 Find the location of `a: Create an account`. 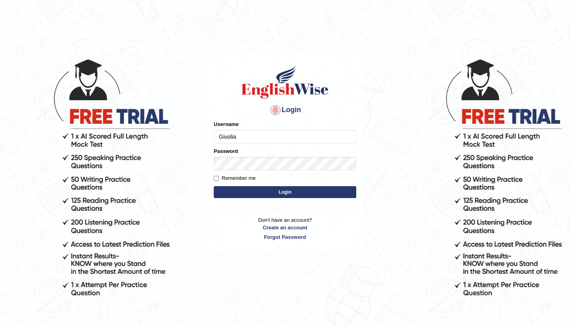

a: Create an account is located at coordinates (285, 227).